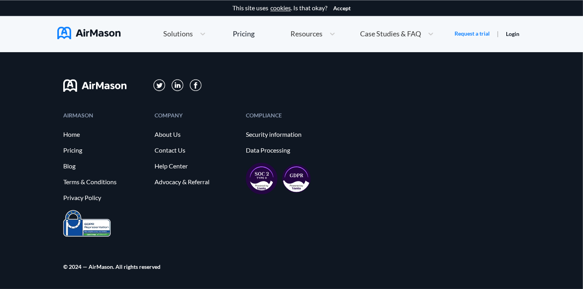 This screenshot has width=583, height=289. What do you see at coordinates (512, 34) in the screenshot?
I see `a: Login` at bounding box center [512, 34].